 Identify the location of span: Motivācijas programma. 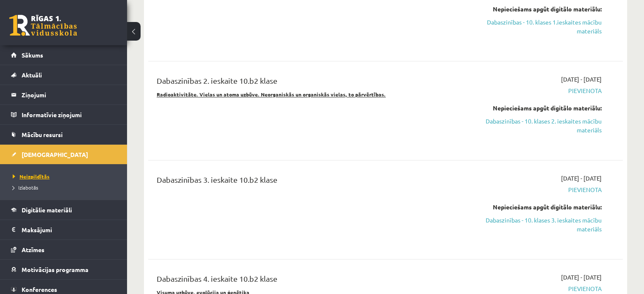
(55, 270).